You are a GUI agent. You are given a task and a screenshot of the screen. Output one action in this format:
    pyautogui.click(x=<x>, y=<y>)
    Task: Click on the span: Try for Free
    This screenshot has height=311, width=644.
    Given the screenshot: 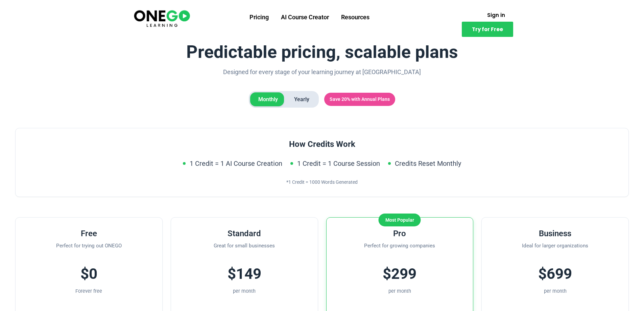 What is the action you would take?
    pyautogui.click(x=488, y=29)
    